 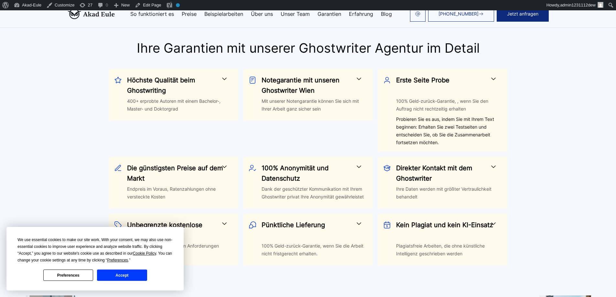 I want to click on h3: Die günstigsten Preise auf dem Markt, so click(x=176, y=173).